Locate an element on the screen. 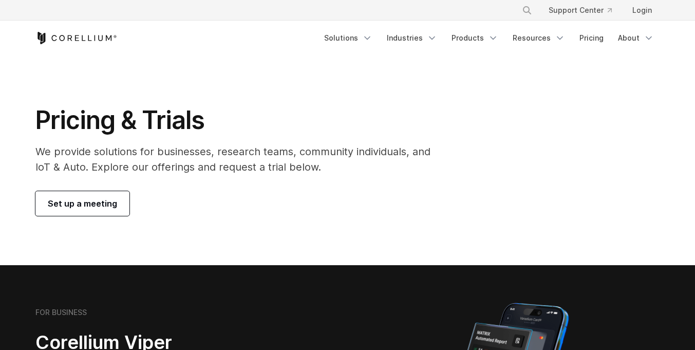 The height and width of the screenshot is (350, 695). p: We provide solutions for businesses, research teams, community individuals, and IoT & Auto. Explo... is located at coordinates (240, 159).